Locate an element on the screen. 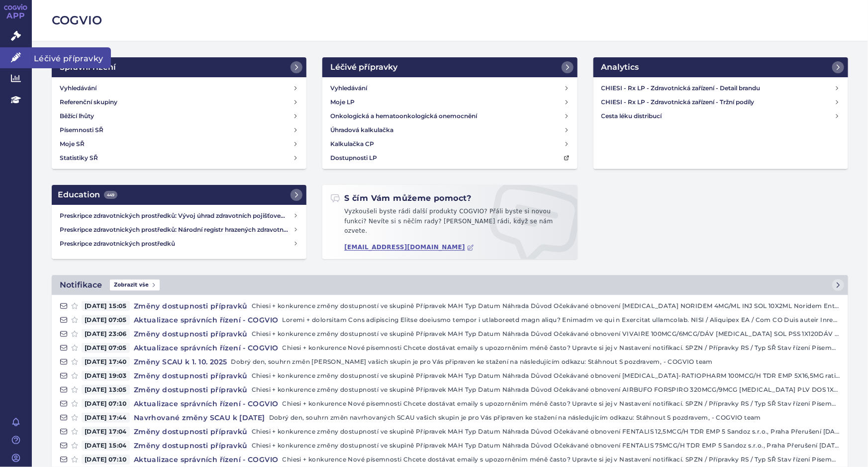 The height and width of the screenshot is (467, 868). a: Statistiky SŘ is located at coordinates (179, 158).